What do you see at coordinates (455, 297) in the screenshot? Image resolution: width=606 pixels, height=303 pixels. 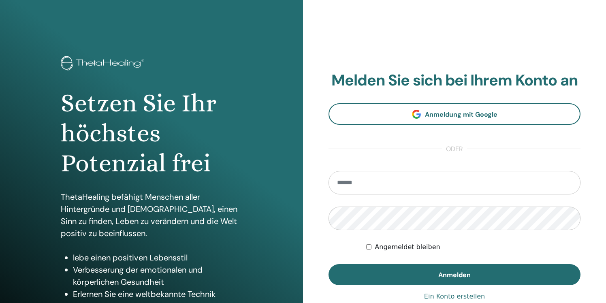 I see `a: Ein Konto erstellen` at bounding box center [455, 297].